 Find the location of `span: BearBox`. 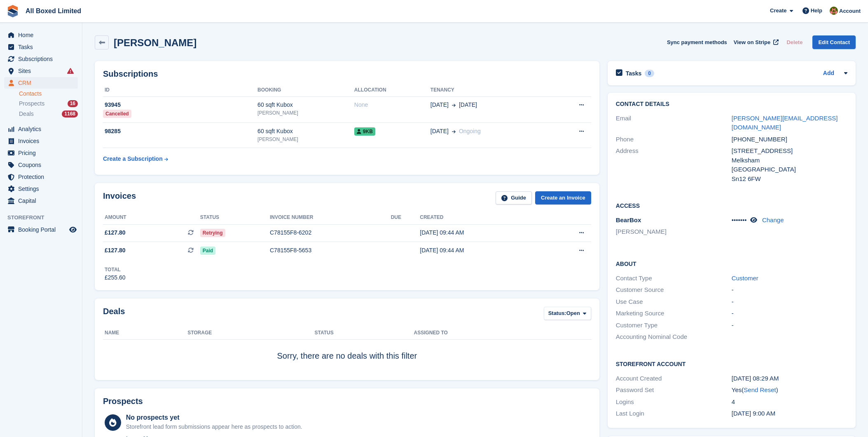

span: BearBox is located at coordinates (628, 219).